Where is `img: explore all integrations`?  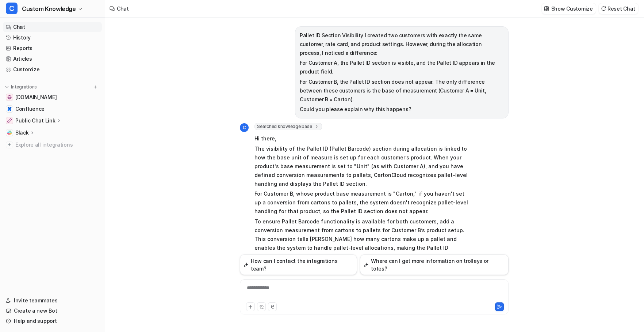 img: explore all integrations is located at coordinates (10, 145).